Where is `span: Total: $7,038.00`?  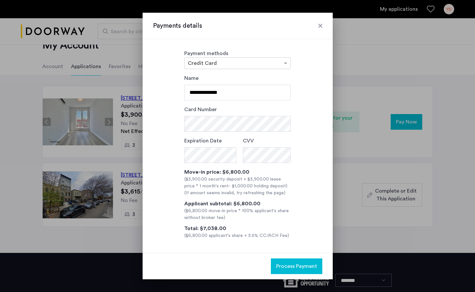 span: Total: $7,038.00 is located at coordinates (205, 228).